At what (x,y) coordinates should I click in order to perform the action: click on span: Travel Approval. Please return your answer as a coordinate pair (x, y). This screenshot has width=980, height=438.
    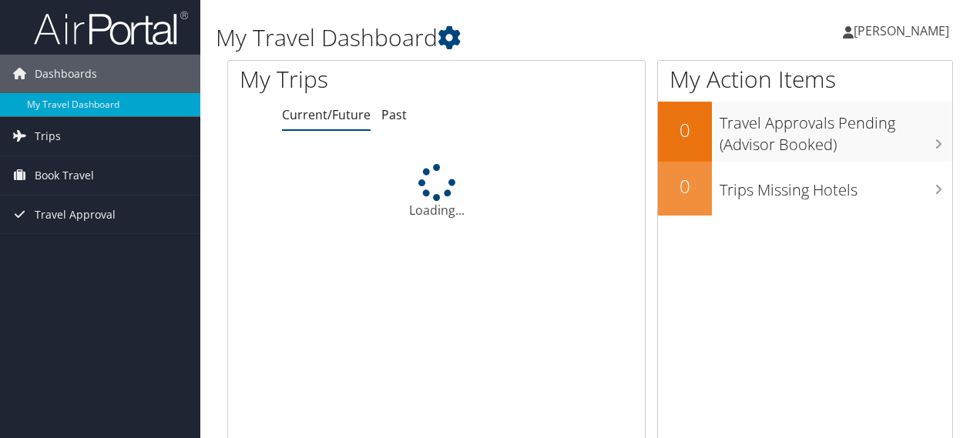
    Looking at the image, I should click on (74, 214).